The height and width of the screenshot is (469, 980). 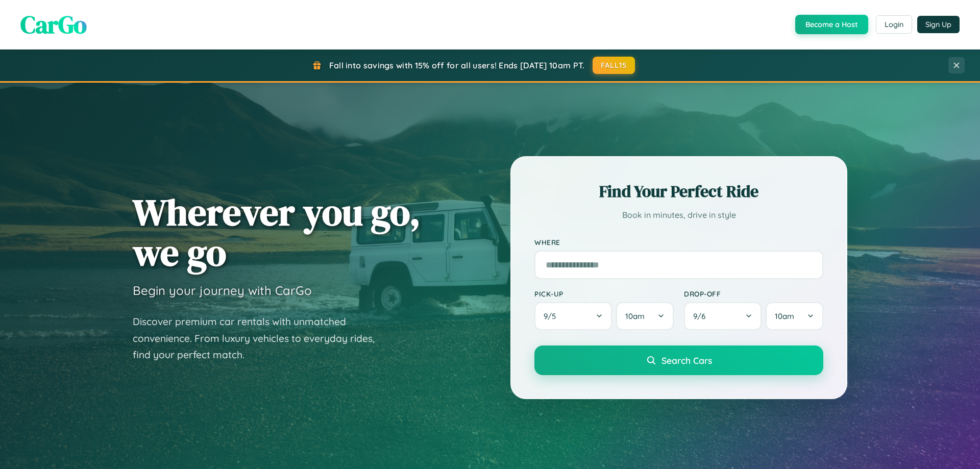 I want to click on p: Book in minutes, drive in style, so click(x=679, y=215).